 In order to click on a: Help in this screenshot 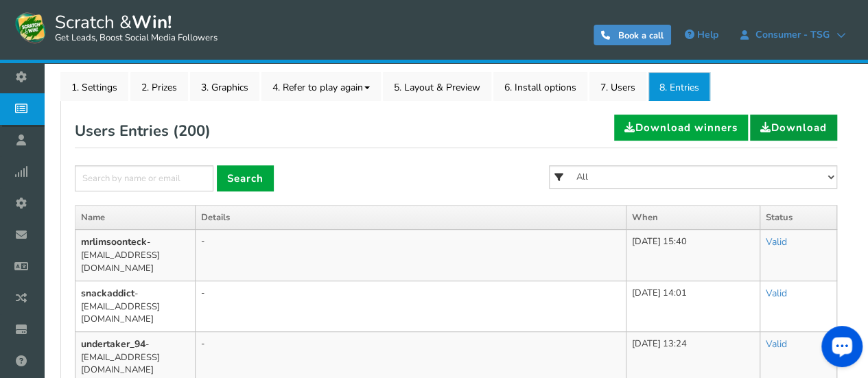, I will do `click(702, 35)`.